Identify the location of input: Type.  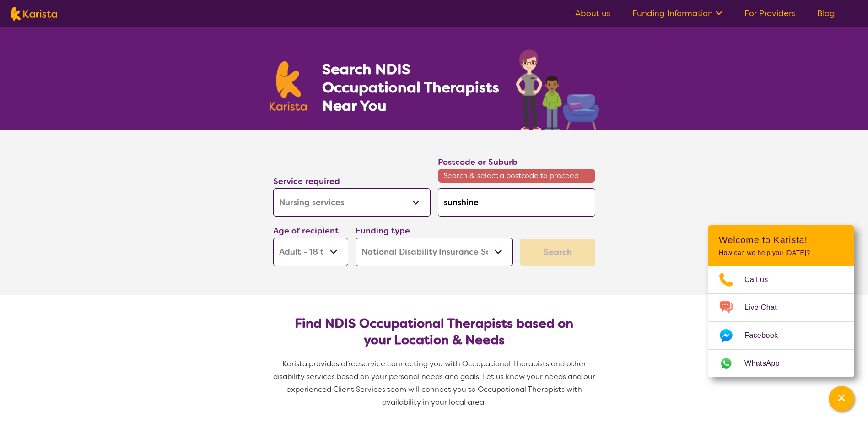
(517, 202).